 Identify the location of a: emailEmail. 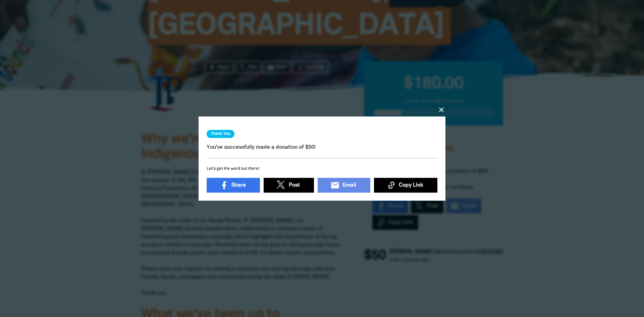
(344, 185).